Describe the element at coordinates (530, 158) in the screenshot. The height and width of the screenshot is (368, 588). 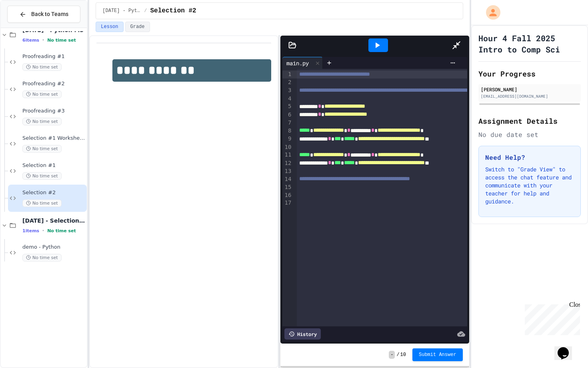
I see `h3: Need Help?` at that location.